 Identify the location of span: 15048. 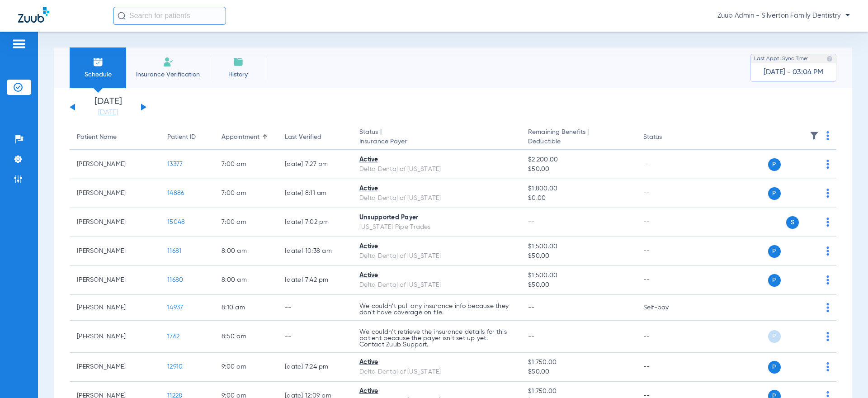
(176, 222).